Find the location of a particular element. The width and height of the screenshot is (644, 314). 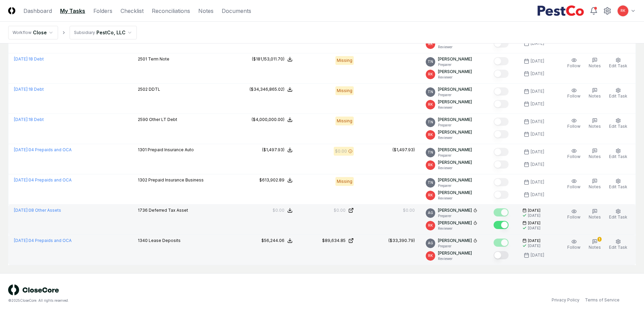

a: Documents is located at coordinates (236, 11).